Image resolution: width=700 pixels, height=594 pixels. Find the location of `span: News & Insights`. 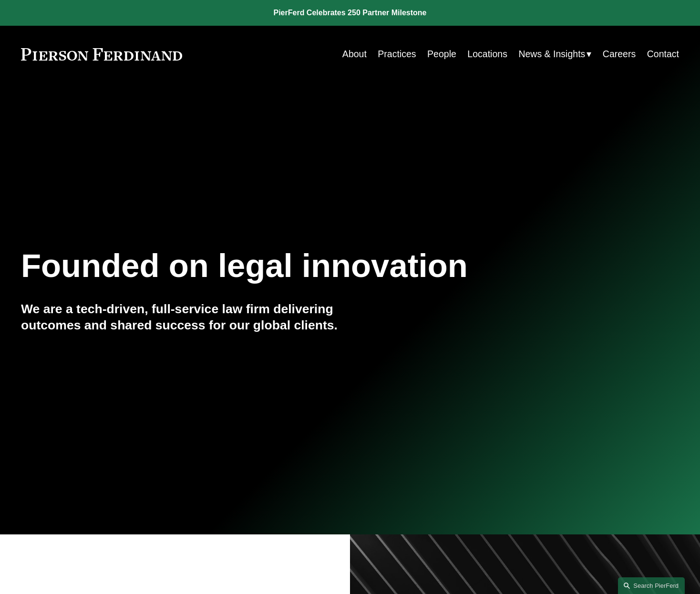

span: News & Insights is located at coordinates (552, 54).